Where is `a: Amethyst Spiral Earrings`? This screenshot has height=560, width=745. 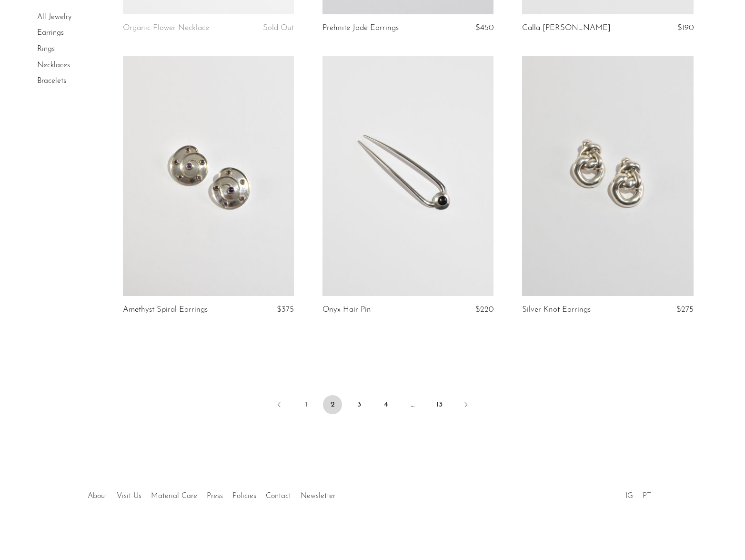
a: Amethyst Spiral Earrings is located at coordinates (165, 310).